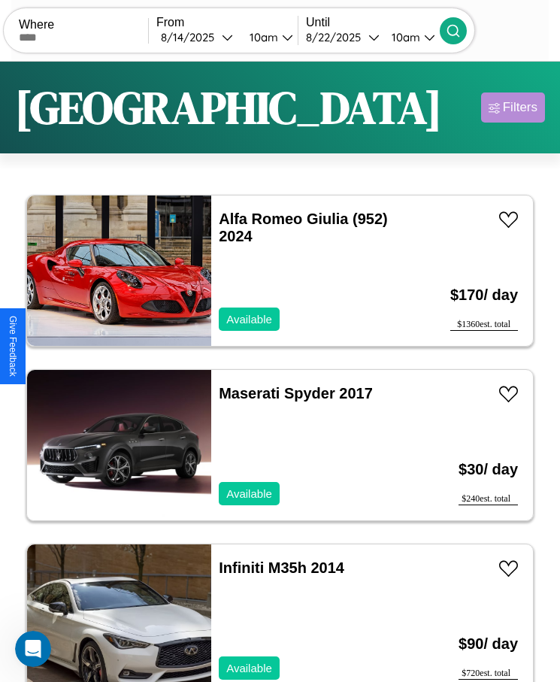 This screenshot has height=682, width=560. What do you see at coordinates (488, 674) in the screenshot?
I see `div: $ 720 est. total` at bounding box center [488, 674].